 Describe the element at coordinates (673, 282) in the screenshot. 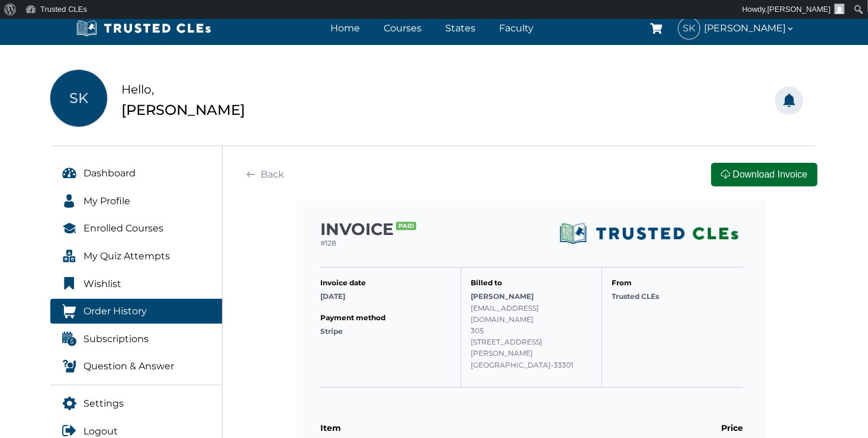

I see `div: From` at that location.